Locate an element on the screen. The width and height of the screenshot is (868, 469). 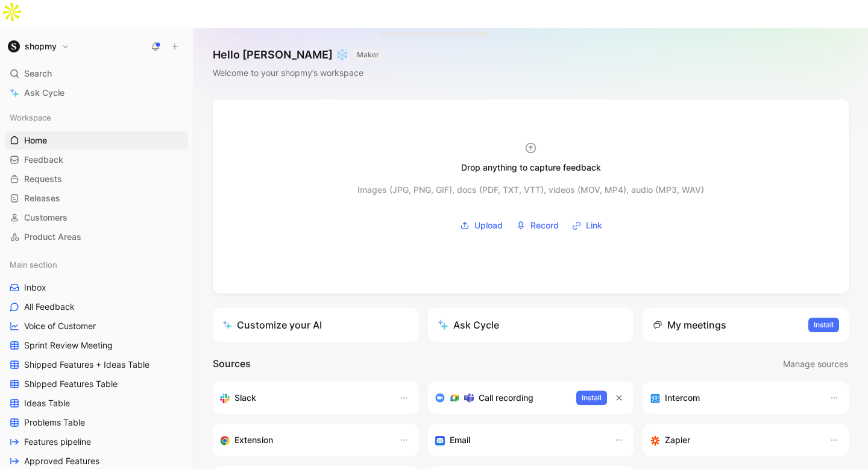
span: Workspace is located at coordinates (30, 117).